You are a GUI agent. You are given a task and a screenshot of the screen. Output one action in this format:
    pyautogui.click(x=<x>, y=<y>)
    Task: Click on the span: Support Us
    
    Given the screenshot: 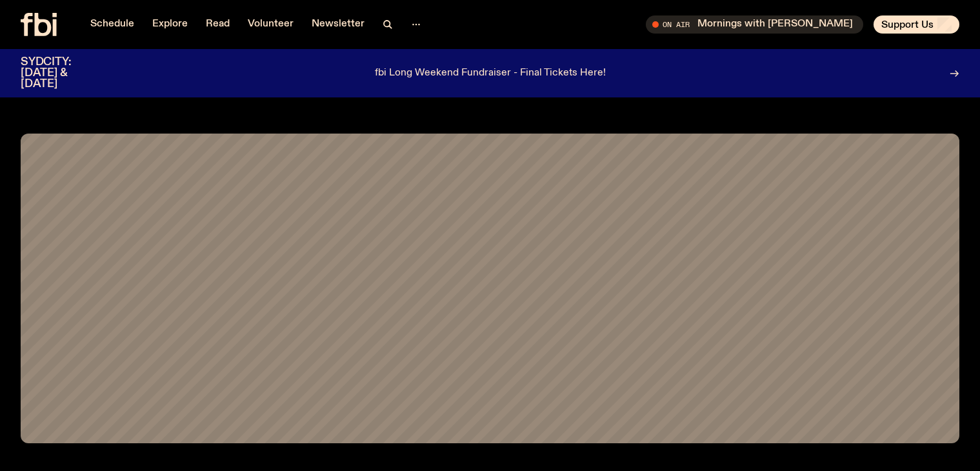 What is the action you would take?
    pyautogui.click(x=907, y=24)
    